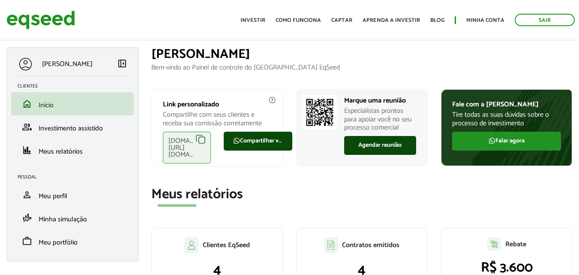  Describe the element at coordinates (507, 119) in the screenshot. I see `p: Tire todas as suas dúvidas sobre o processo de investimento` at that location.